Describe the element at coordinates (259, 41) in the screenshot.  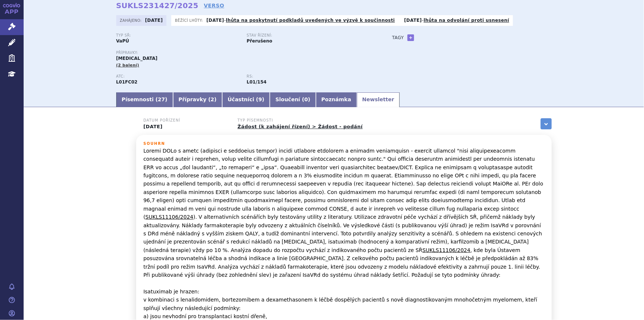
I see `strong: Přerušeno` at that location.